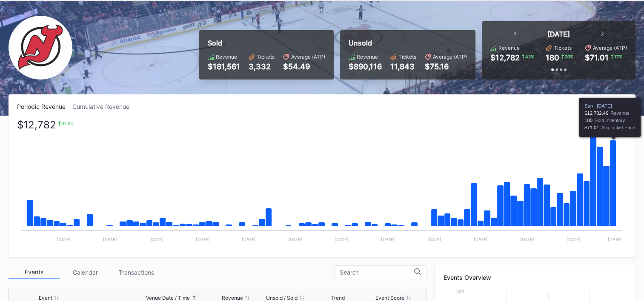  Describe the element at coordinates (85, 272) in the screenshot. I see `div: Calendar` at that location.